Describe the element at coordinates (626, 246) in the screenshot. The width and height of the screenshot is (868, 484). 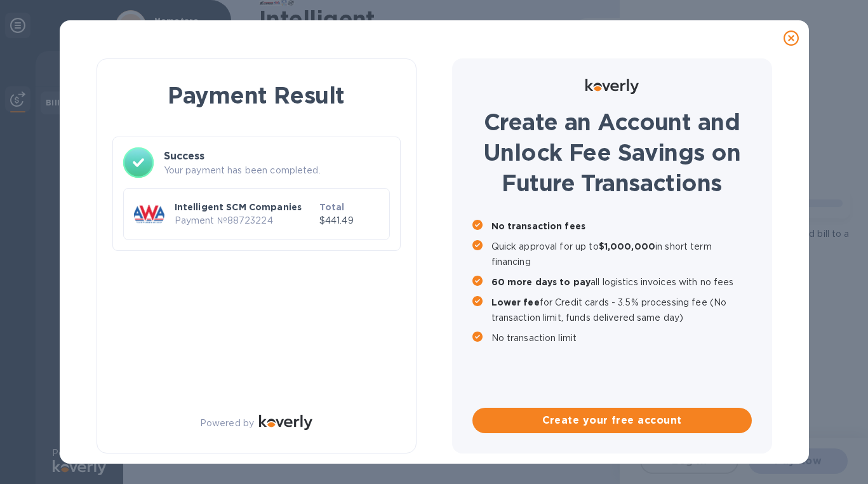
I see `b: $1,000,000` at that location.